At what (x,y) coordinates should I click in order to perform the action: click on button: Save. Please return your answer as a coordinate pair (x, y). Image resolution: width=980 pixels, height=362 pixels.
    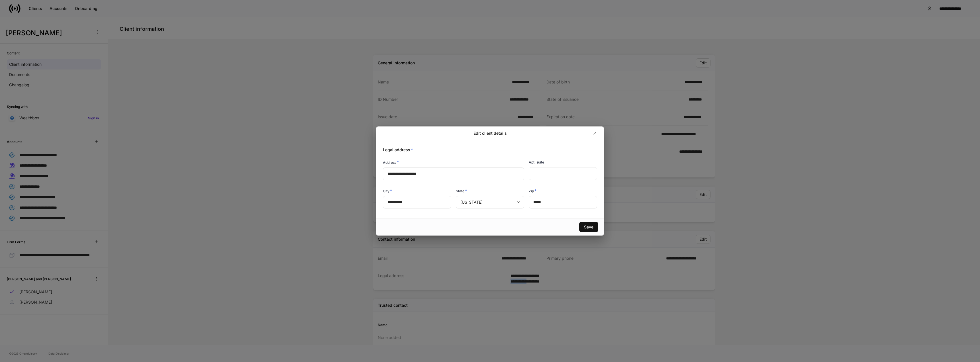
    Looking at the image, I should click on (589, 227).